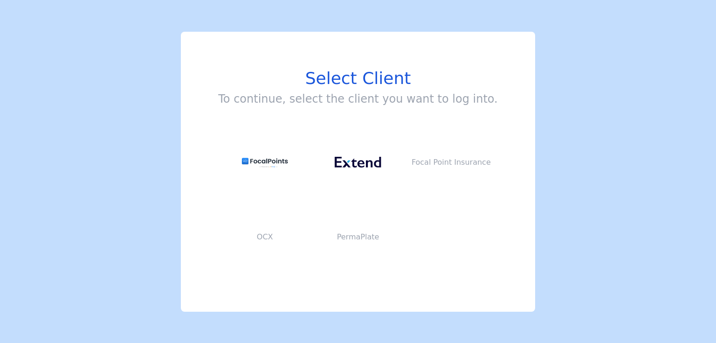 The image size is (716, 343). I want to click on button: PermaPlate, so click(358, 237).